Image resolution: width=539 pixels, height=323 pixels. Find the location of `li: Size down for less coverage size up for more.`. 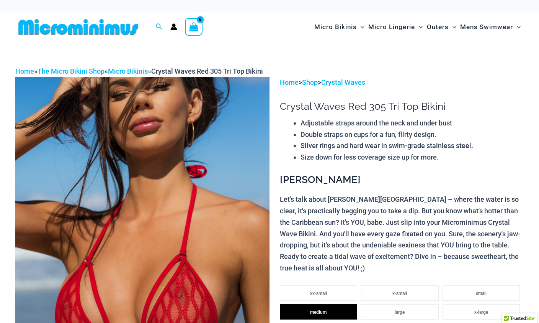

li: Size down for less coverage size up for more. is located at coordinates (412, 157).